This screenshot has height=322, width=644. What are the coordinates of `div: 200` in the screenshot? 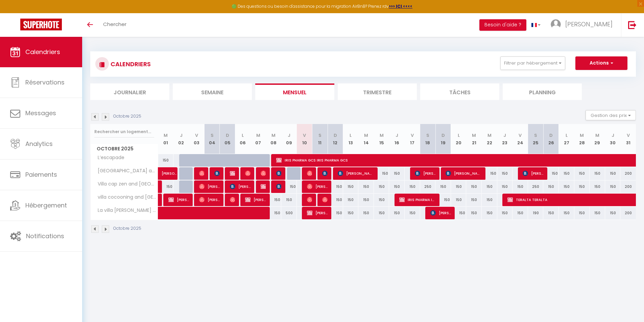 It's located at (628, 187).